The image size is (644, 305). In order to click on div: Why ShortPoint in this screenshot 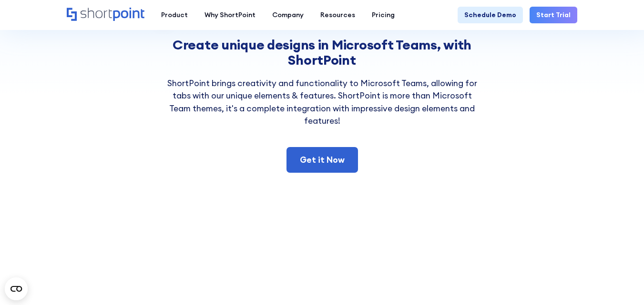, I will do `click(230, 15)`.